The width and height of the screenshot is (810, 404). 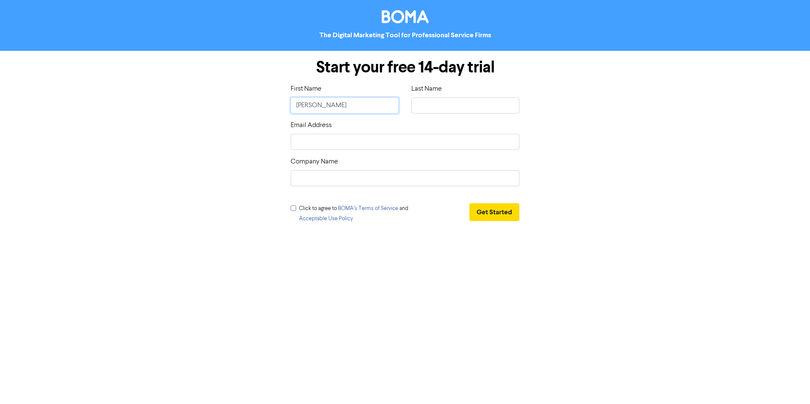 What do you see at coordinates (789, 384) in the screenshot?
I see `div: Chat Widget` at bounding box center [789, 384].